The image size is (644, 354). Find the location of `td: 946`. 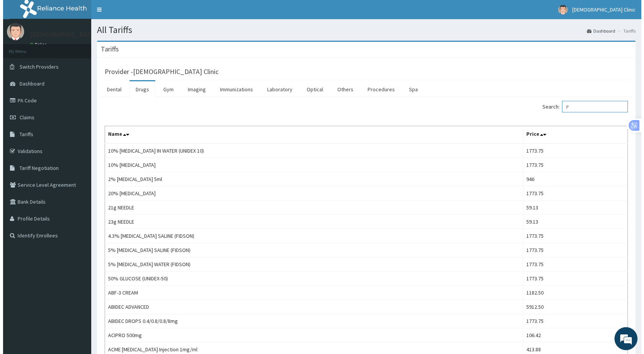

td: 946 is located at coordinates (573, 179).